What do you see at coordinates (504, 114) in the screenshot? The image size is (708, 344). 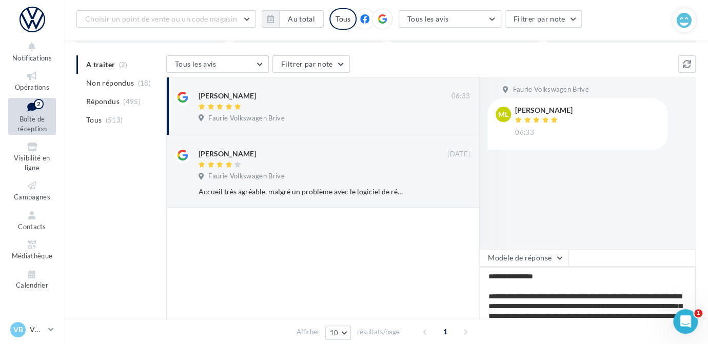 I see `span: ML` at bounding box center [504, 114].